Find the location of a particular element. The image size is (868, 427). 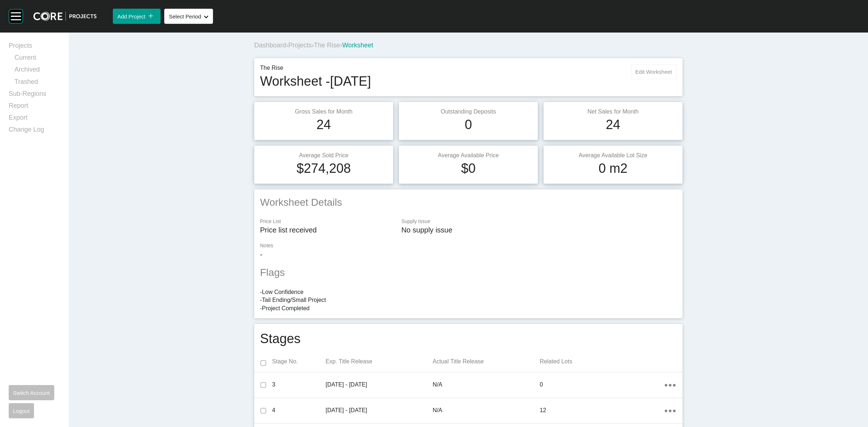

p: Related Lots is located at coordinates (602, 362).